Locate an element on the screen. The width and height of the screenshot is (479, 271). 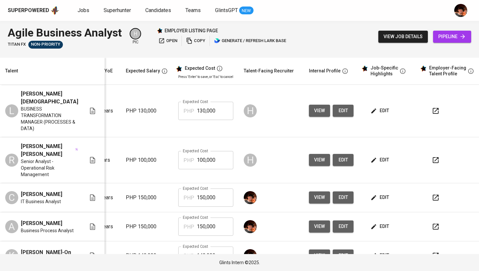
div: L is located at coordinates (12, 111).